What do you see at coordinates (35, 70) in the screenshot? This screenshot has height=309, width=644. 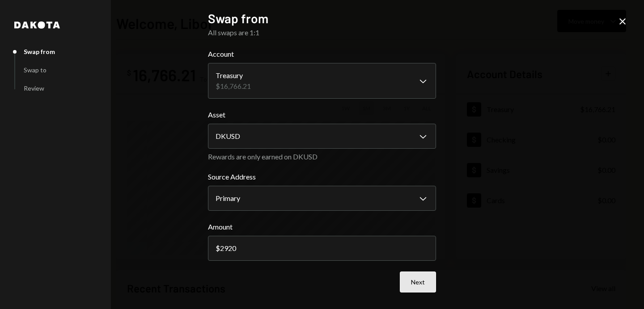 I see `div: Swap to` at bounding box center [35, 70].